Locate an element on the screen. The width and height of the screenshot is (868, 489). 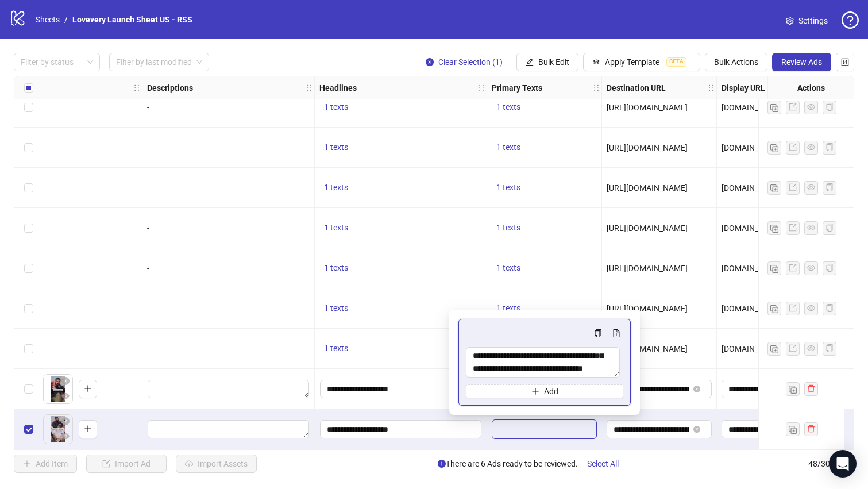
span: There are 6 Ads ready to be reviewed. is located at coordinates (533, 464).